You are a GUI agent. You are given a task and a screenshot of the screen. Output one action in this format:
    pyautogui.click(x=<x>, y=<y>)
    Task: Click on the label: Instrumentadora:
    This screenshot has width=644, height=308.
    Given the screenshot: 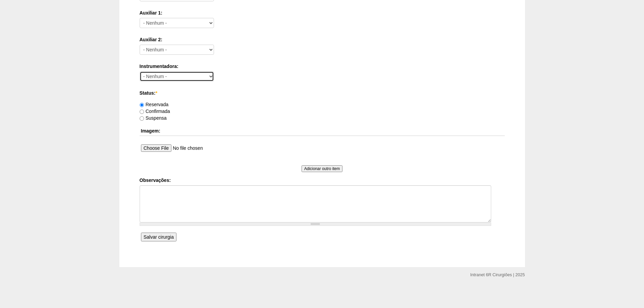 What is the action you would take?
    pyautogui.click(x=322, y=66)
    